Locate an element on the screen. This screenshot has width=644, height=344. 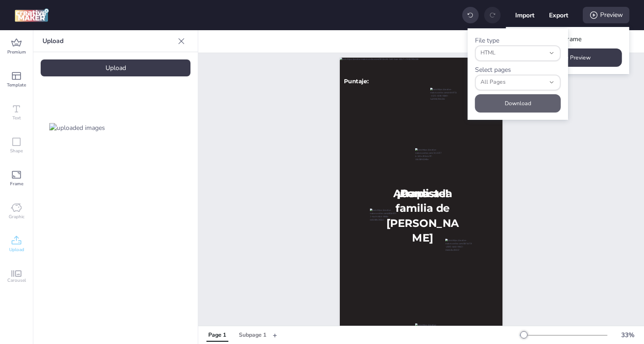
div: Tabs is located at coordinates (237, 335).